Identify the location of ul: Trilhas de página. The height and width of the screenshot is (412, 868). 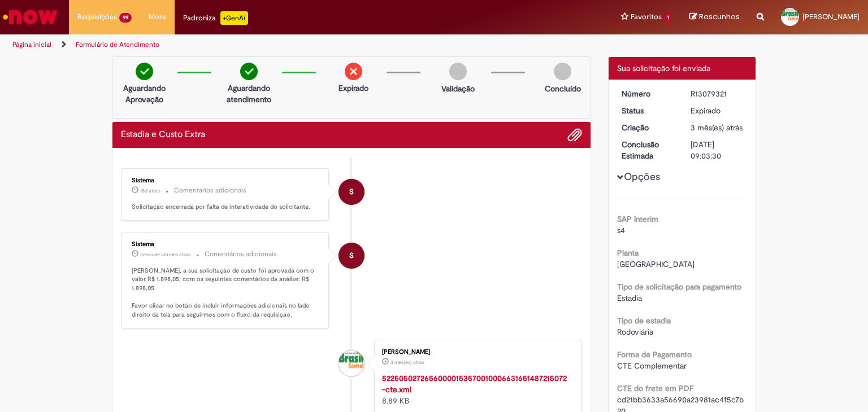
(290, 44).